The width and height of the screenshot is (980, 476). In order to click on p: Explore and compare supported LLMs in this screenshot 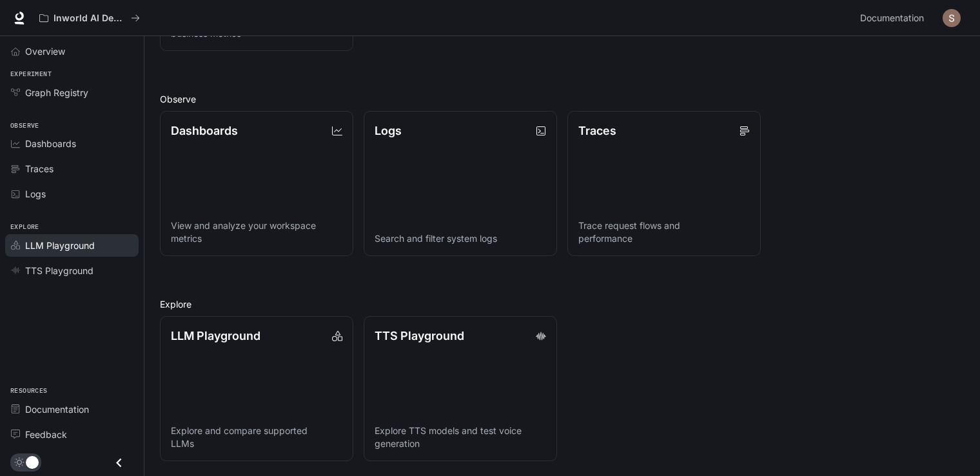, I will do `click(257, 437)`.